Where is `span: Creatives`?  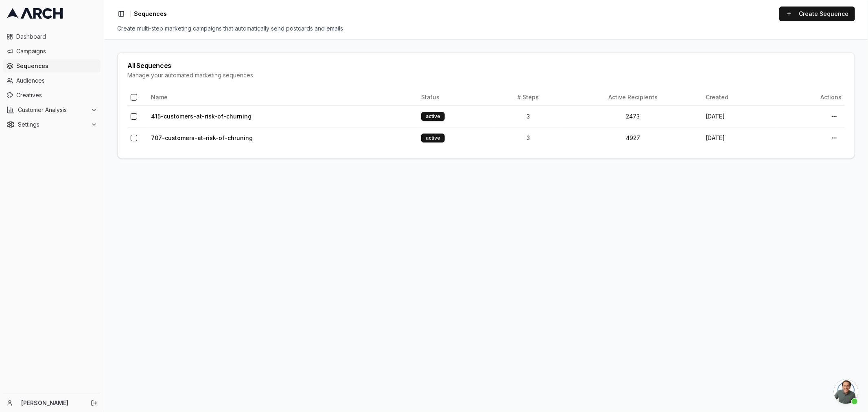 span: Creatives is located at coordinates (57, 95).